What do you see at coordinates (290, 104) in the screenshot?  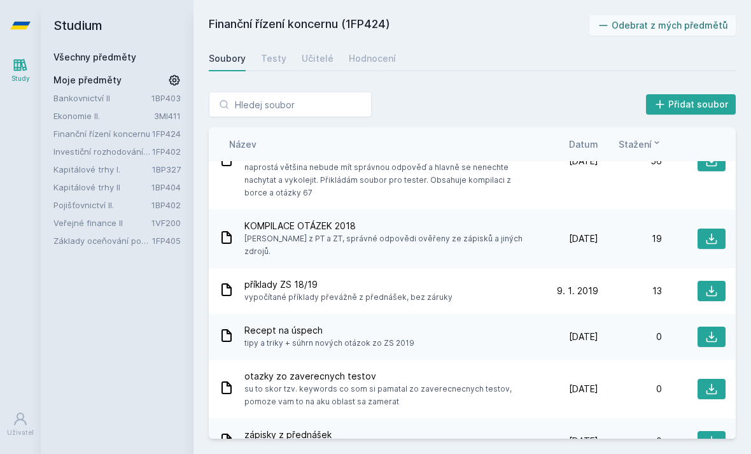 I see `input: Hledej soubor` at bounding box center [290, 104].